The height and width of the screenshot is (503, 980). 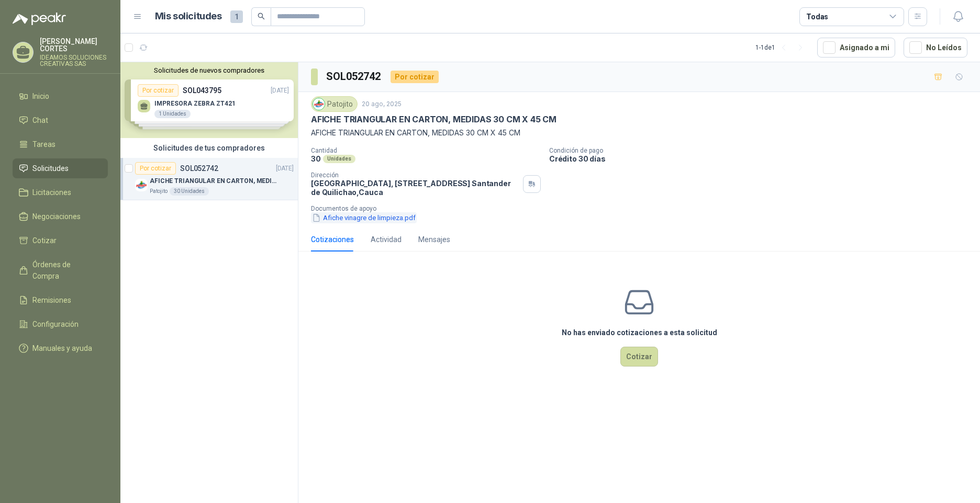 What do you see at coordinates (316, 158) in the screenshot?
I see `p: 30` at bounding box center [316, 158].